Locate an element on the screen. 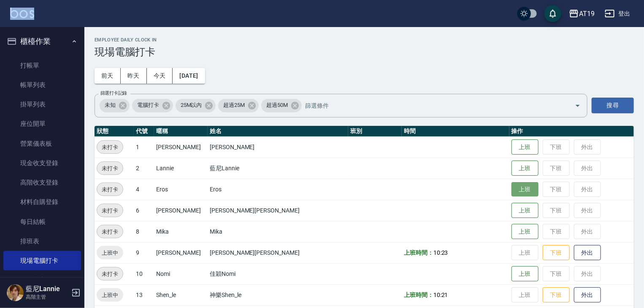  td: 8 is located at coordinates (144, 232).